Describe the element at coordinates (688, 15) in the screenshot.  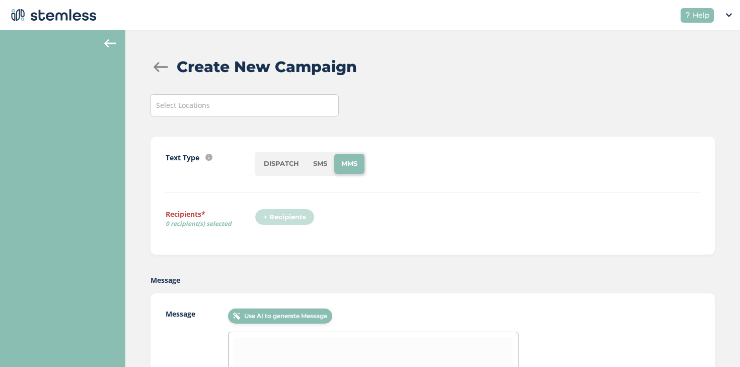
I see `img: icon-help-white-03924b79.svg` at that location.